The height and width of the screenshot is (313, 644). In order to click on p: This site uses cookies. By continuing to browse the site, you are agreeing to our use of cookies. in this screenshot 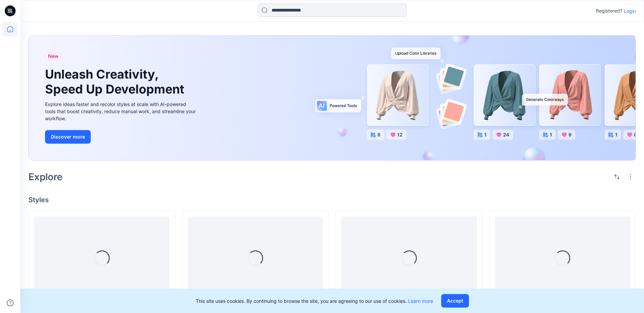, I will do `click(314, 301)`.